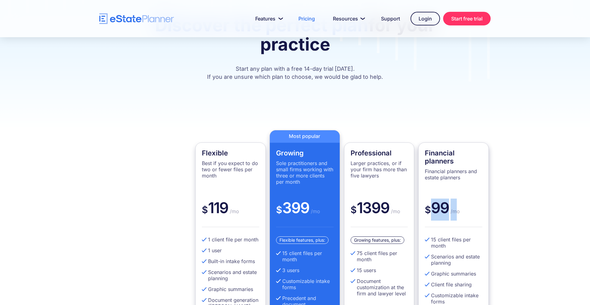  Describe the element at coordinates (230, 153) in the screenshot. I see `h4: Flexible` at that location.